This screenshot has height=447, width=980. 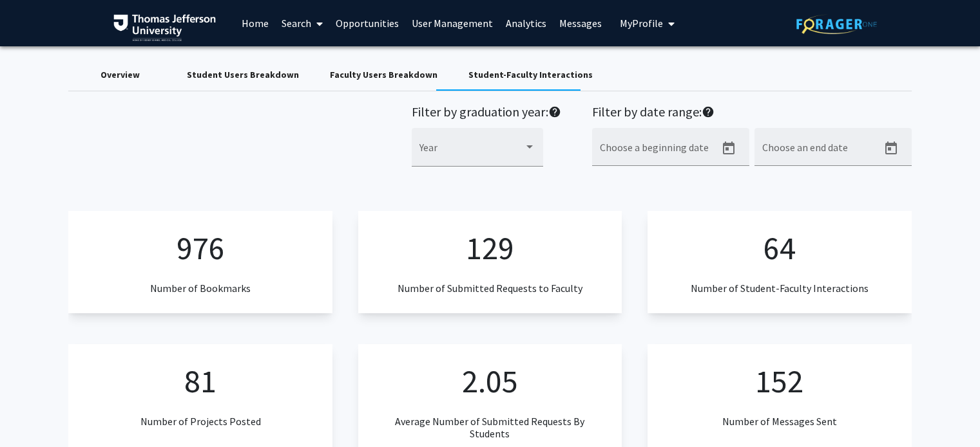 What do you see at coordinates (383, 75) in the screenshot?
I see `div: Faculty Users Breakdown` at bounding box center [383, 75].